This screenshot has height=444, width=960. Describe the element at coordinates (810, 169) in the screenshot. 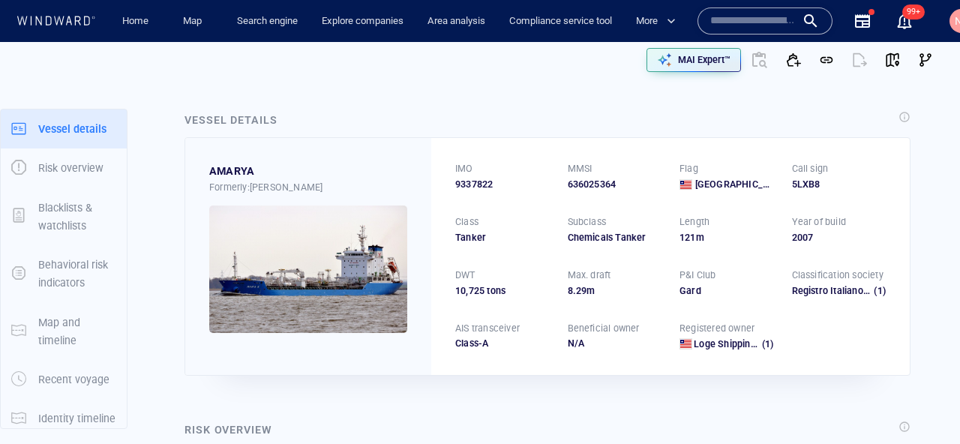

I see `p: Call sign` at that location.